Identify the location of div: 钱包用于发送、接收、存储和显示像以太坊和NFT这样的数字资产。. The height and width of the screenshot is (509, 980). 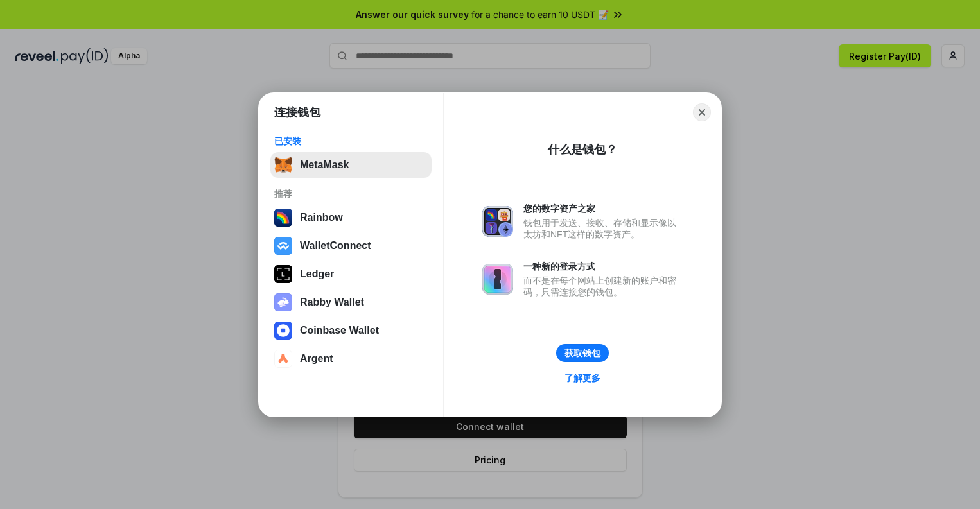
(604, 228).